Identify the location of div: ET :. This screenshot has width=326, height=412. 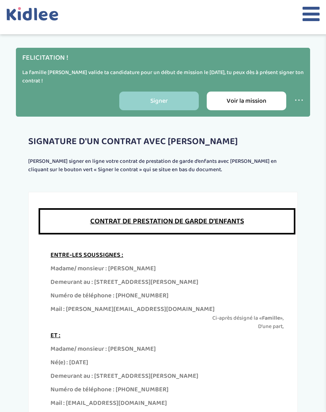
(167, 335).